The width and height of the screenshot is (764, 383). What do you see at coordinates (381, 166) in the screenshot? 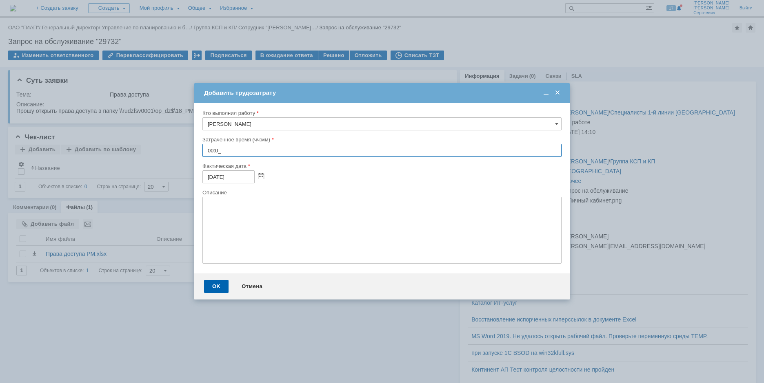
I see `div: Фактическая дата` at bounding box center [381, 166].